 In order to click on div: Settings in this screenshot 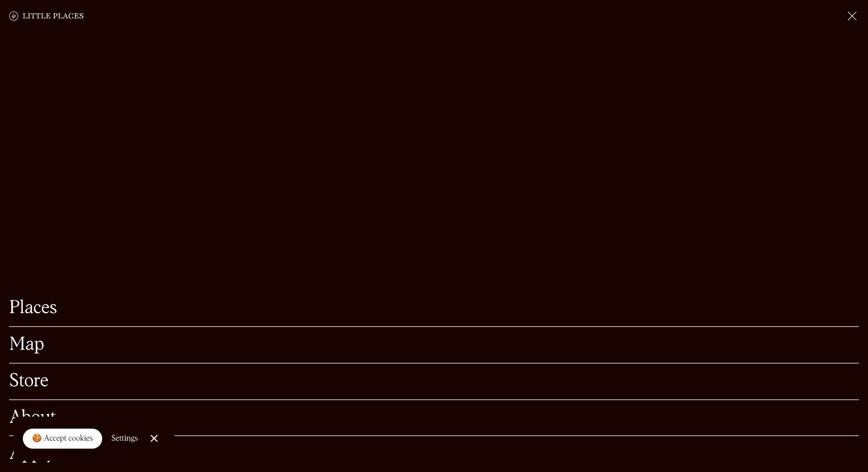, I will do `click(124, 438)`.